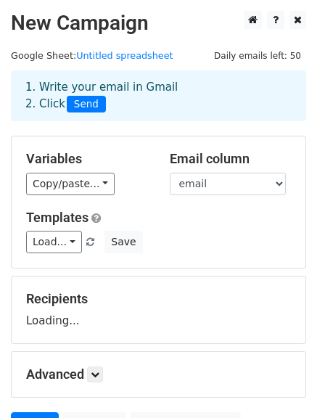  Describe the element at coordinates (92, 55) in the screenshot. I see `small: Google Sheet:` at that location.